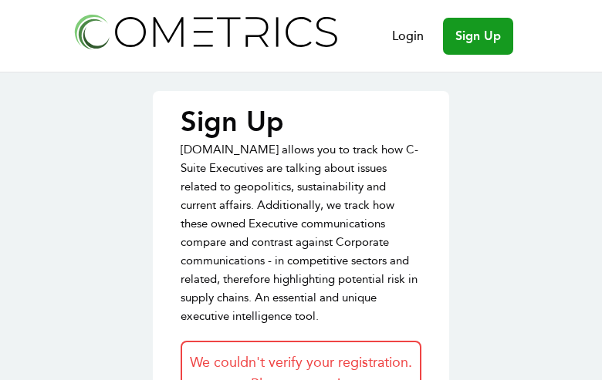  I want to click on img: Cometrics logo, so click(205, 31).